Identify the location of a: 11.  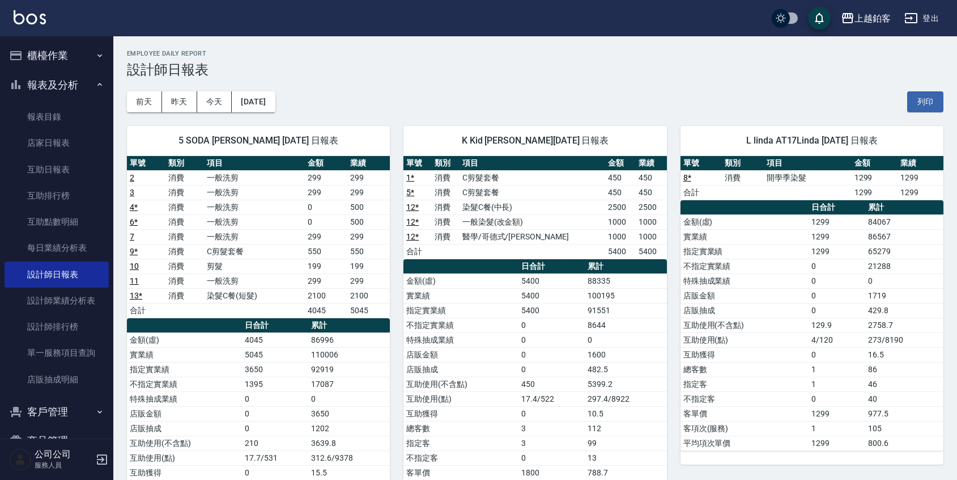
(134, 281).